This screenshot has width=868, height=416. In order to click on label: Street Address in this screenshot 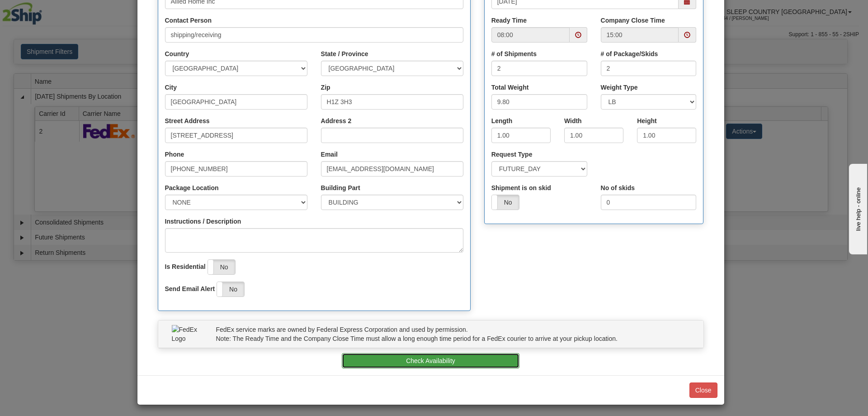, I will do `click(187, 121)`.